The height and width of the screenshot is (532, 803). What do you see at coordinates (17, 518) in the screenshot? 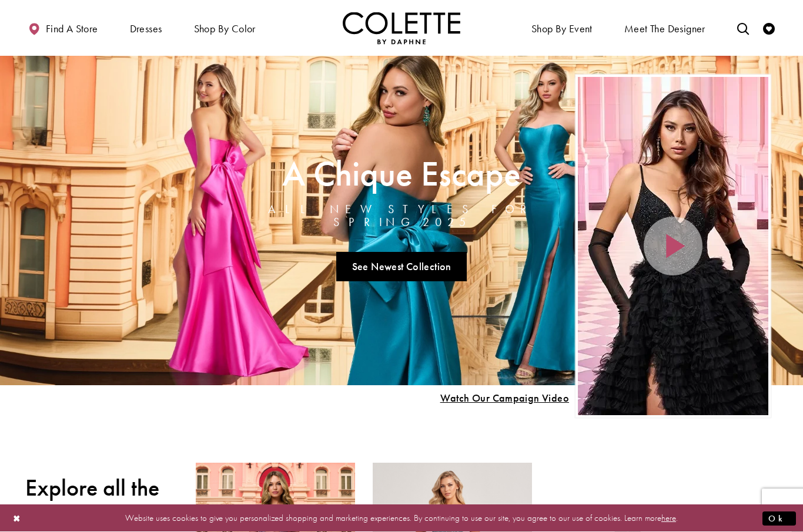
I see `button: Close Dialog` at bounding box center [17, 518].